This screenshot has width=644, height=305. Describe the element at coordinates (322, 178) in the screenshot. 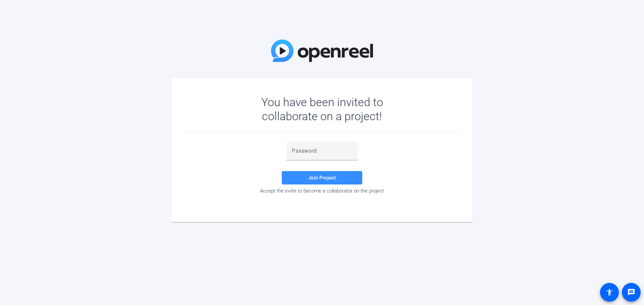

I see `span: Join Project` at that location.